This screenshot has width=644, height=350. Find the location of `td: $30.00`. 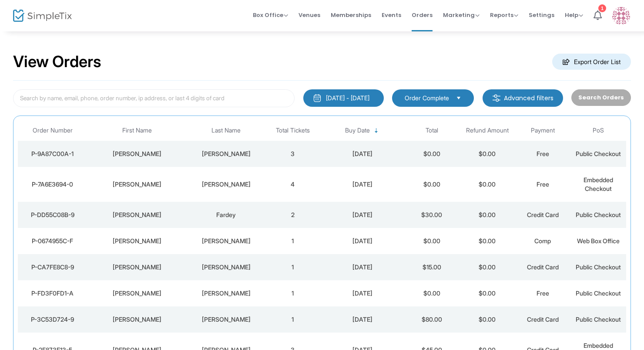

td: $30.00 is located at coordinates (432, 215).